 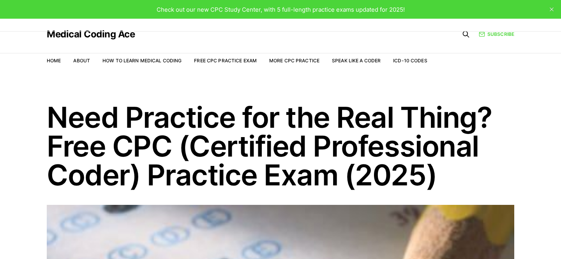 What do you see at coordinates (91, 34) in the screenshot?
I see `a: Medical Coding Ace` at bounding box center [91, 34].